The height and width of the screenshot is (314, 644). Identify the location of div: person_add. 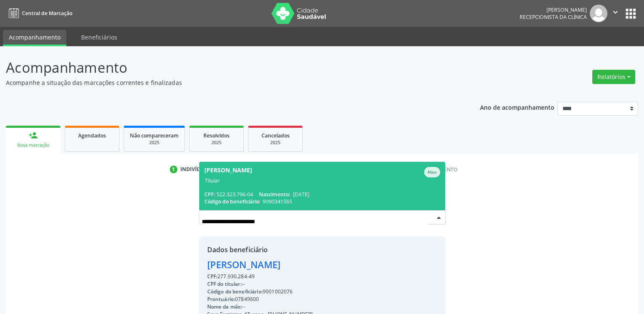
(33, 135).